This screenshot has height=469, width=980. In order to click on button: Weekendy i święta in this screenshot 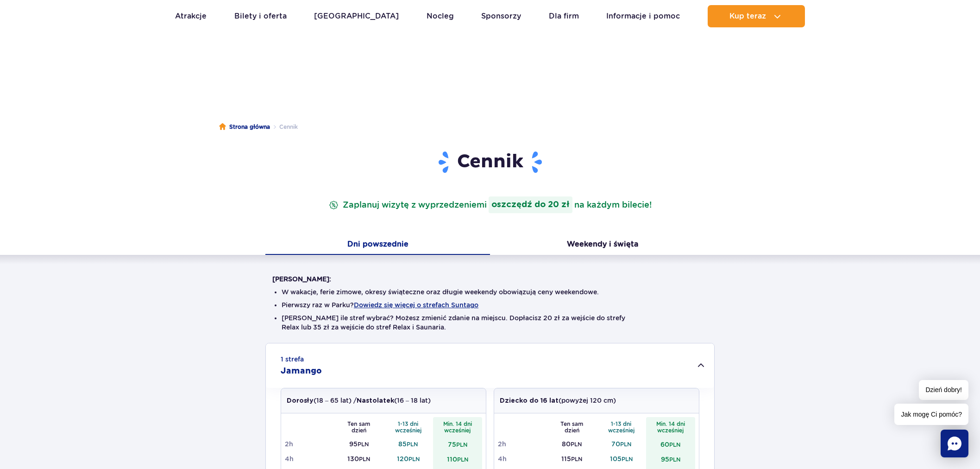, I will do `click(602, 245)`.